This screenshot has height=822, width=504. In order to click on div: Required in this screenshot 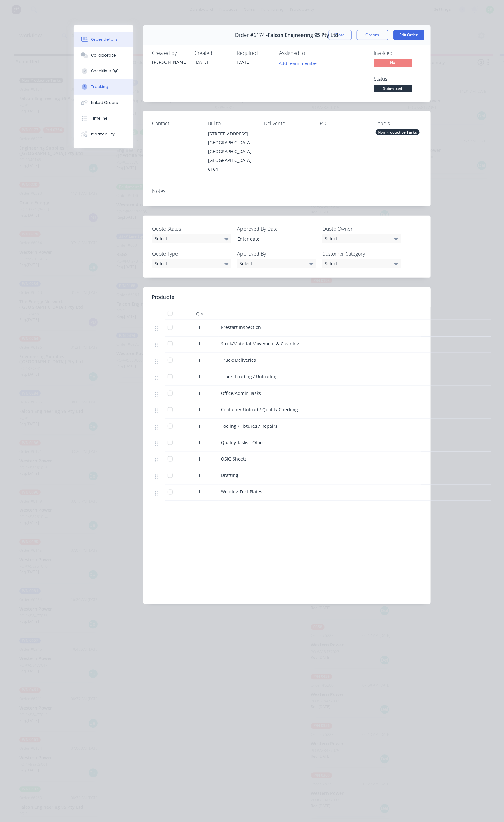, I will do `click(254, 53)`.